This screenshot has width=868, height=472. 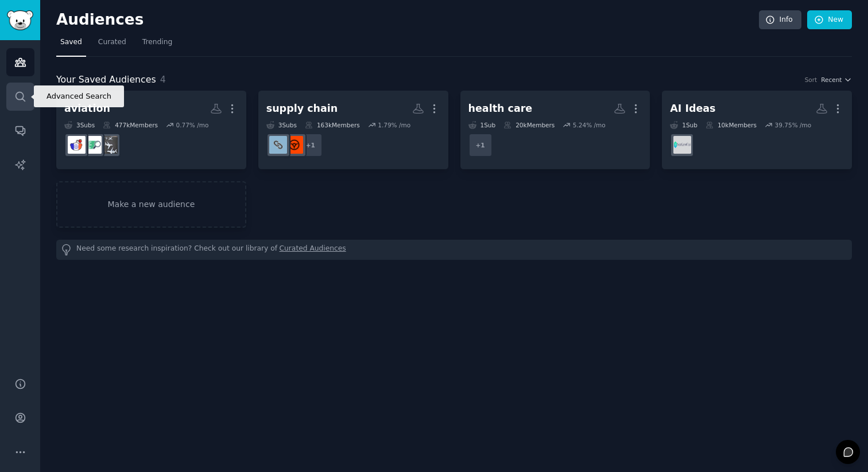 What do you see at coordinates (151, 204) in the screenshot?
I see `a: Make a new audience` at bounding box center [151, 204].